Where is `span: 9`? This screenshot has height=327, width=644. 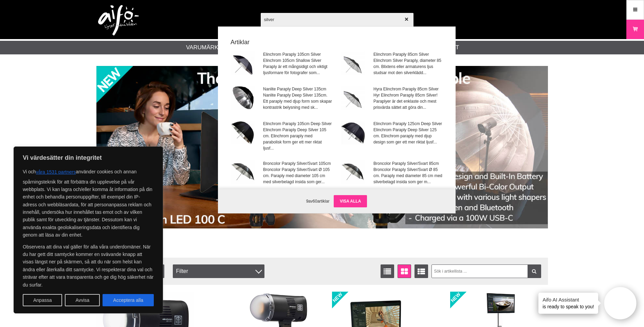 span: 9 is located at coordinates (307, 201).